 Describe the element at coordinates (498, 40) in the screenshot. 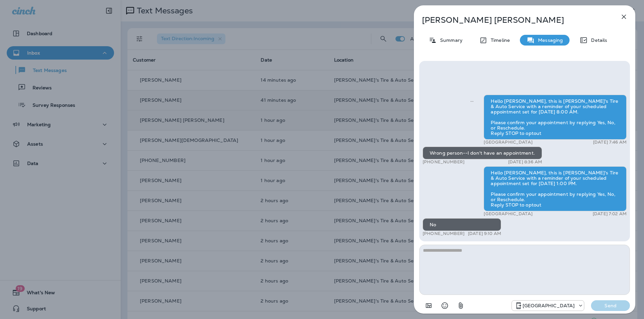

I see `p: Timeline` at that location.